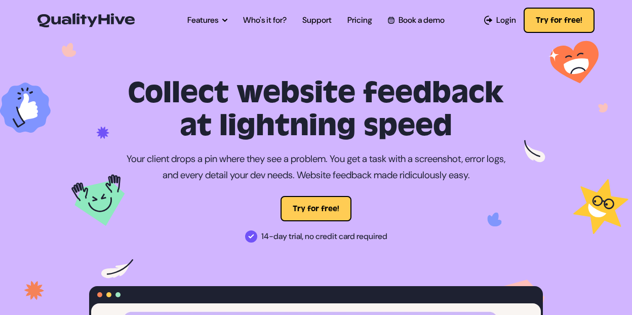 The width and height of the screenshot is (632, 315). I want to click on p: Your client drops a pin where they see a problem. You get a task with a screenshot, error logs, a..., so click(316, 167).